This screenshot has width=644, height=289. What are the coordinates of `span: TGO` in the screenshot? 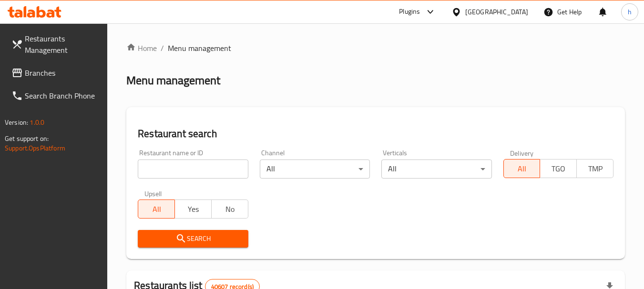 It's located at (558, 169).